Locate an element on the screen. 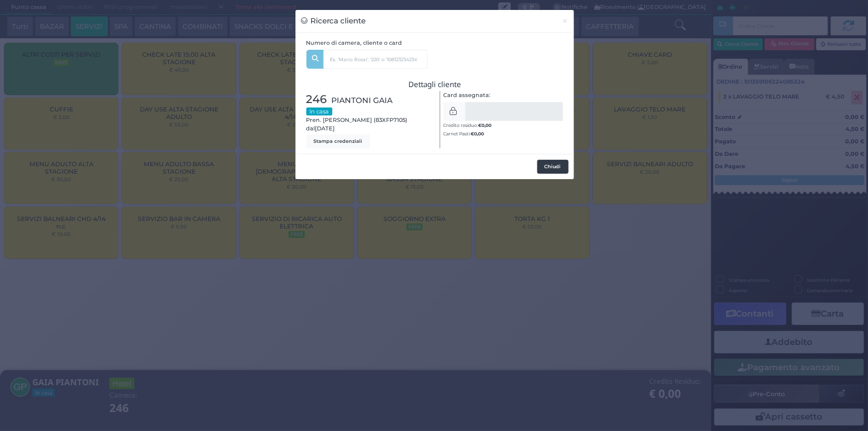  label: Numero di camera, cliente o card is located at coordinates (354, 43).